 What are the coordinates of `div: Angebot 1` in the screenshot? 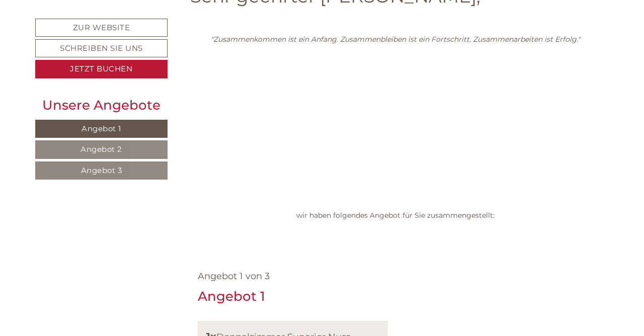 It's located at (232, 297).